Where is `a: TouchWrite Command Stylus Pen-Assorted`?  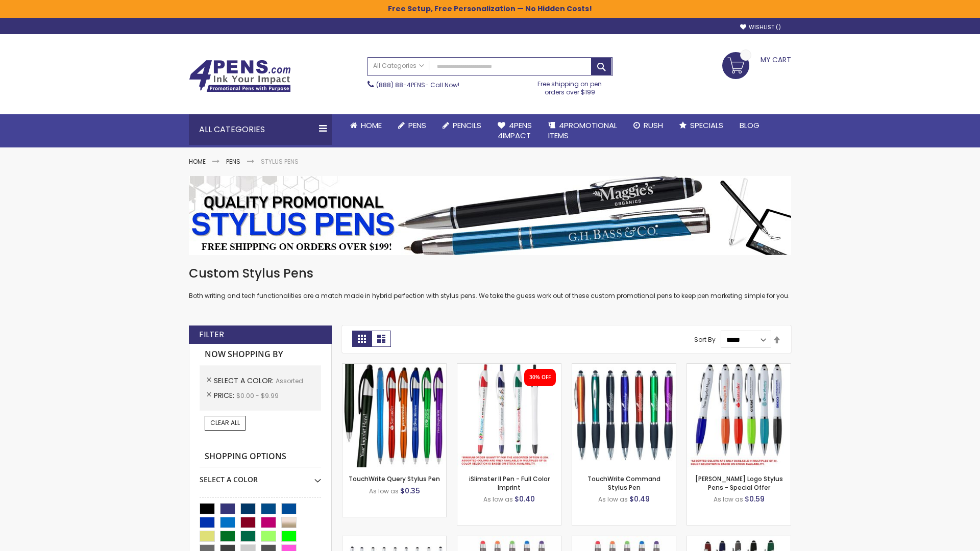
a: TouchWrite Command Stylus Pen-Assorted is located at coordinates (623, 367).